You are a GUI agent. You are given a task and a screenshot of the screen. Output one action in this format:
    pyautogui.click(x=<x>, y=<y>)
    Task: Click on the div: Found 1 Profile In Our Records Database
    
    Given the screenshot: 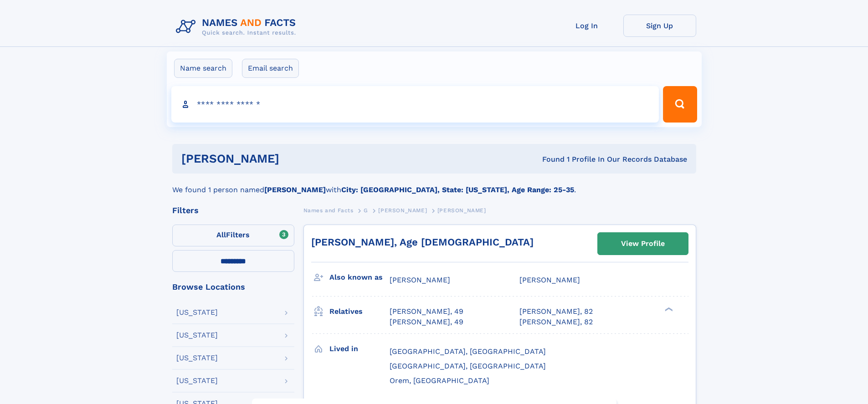 What is the action you would take?
    pyautogui.click(x=548, y=159)
    